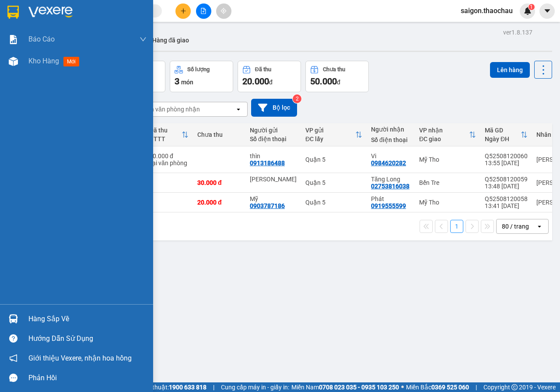  Describe the element at coordinates (170, 41) in the screenshot. I see `button: Hàng đã giao` at that location.